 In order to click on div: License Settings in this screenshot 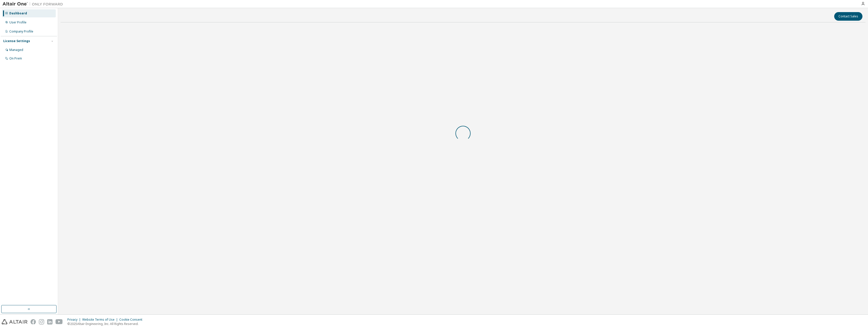, I will do `click(17, 41)`.